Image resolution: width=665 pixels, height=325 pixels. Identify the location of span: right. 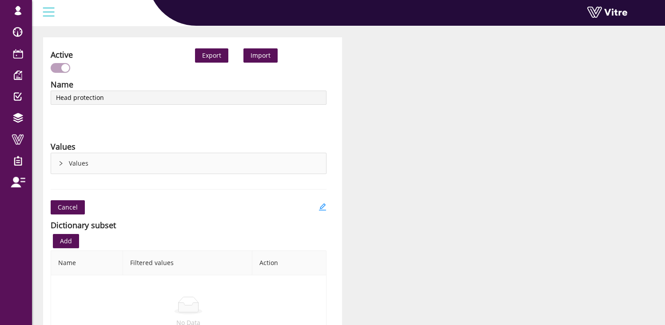
(61, 163).